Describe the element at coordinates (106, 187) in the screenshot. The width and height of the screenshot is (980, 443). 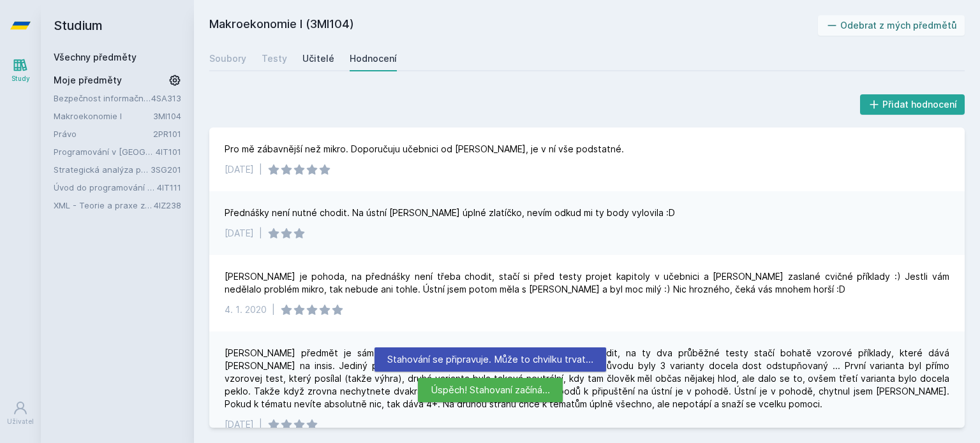
I see `a: Úvod do programování v jazyce Python` at that location.